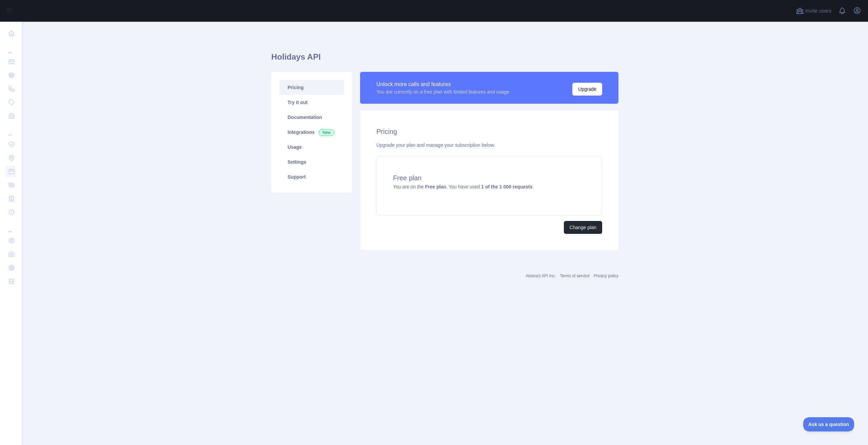 Image resolution: width=868 pixels, height=445 pixels. What do you see at coordinates (443, 84) in the screenshot?
I see `div: Unlock more calls and features` at bounding box center [443, 84].